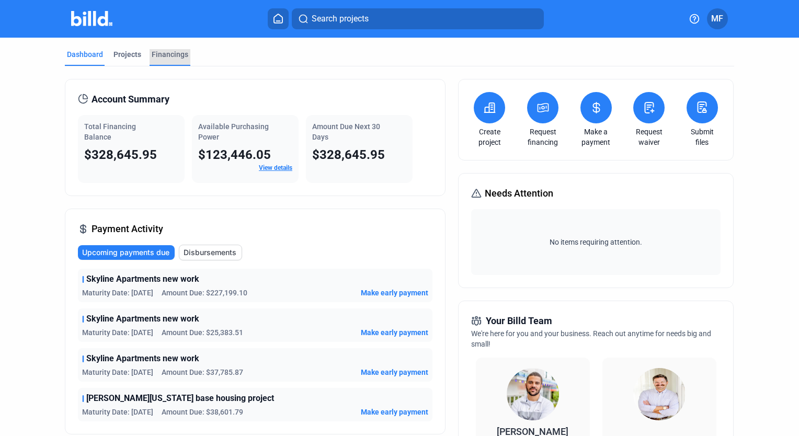  I want to click on a: Request financing, so click(543, 137).